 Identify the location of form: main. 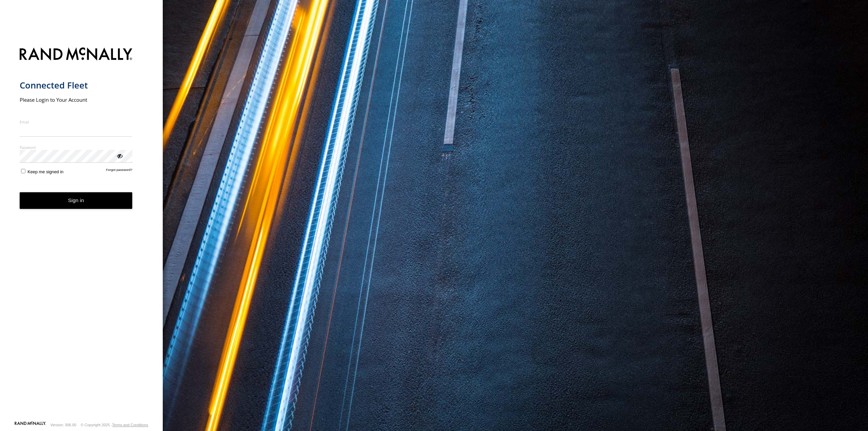
(82, 232).